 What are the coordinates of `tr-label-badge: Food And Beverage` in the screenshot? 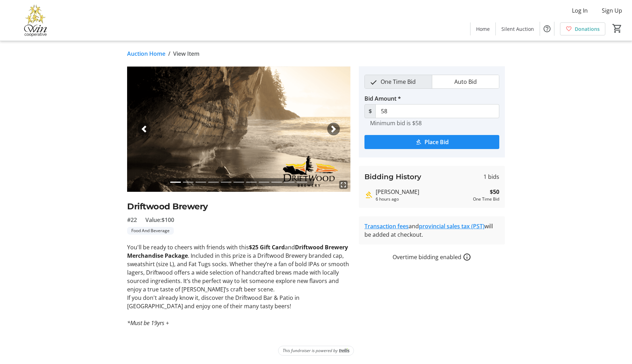 It's located at (150, 231).